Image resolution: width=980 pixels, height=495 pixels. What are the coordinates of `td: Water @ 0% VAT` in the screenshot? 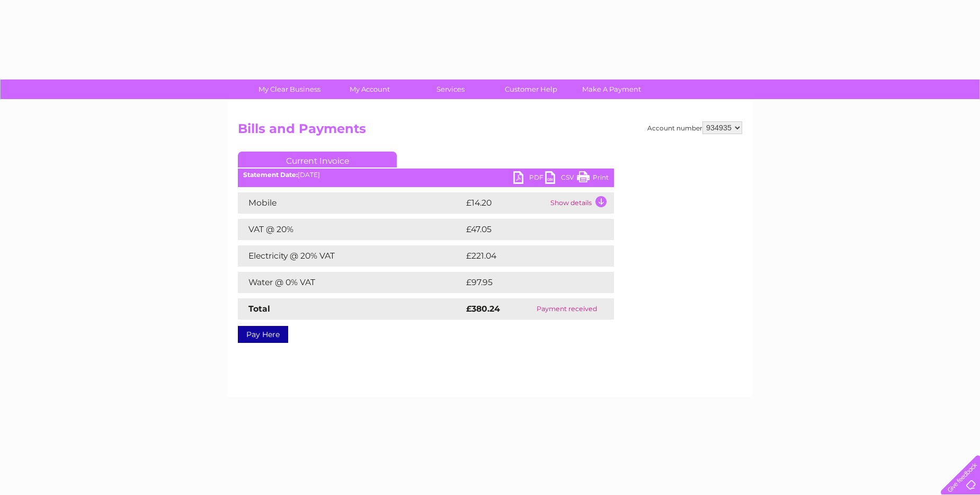 It's located at (350, 283).